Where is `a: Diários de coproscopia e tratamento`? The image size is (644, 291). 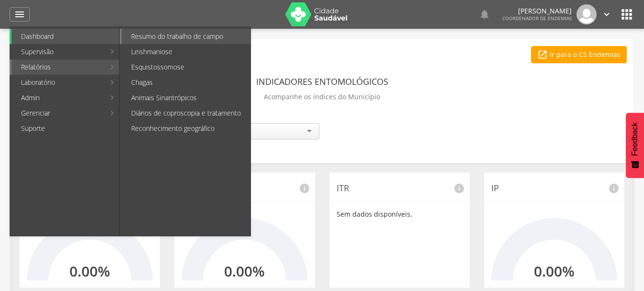 a: Diários de coproscopia e tratamento is located at coordinates (185, 113).